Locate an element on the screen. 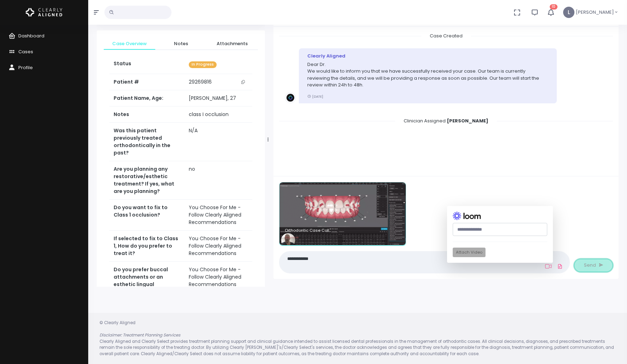 This screenshot has width=627, height=364. a: Add Files is located at coordinates (560, 266).